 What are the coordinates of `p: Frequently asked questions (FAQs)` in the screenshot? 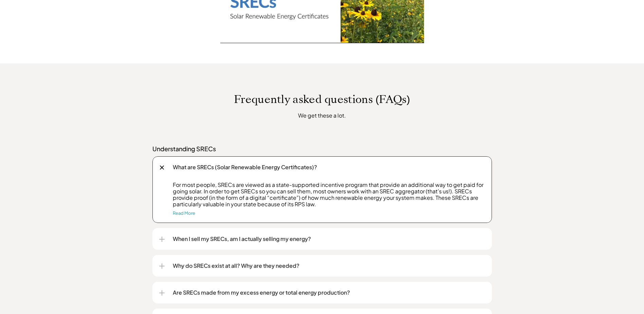 It's located at (322, 99).